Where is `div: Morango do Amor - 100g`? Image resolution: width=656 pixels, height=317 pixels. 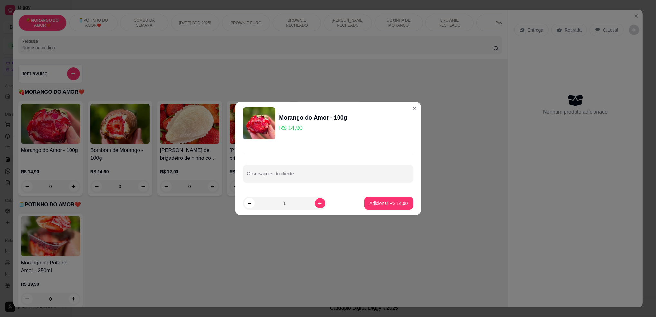 div: Morango do Amor - 100g is located at coordinates (313, 118).